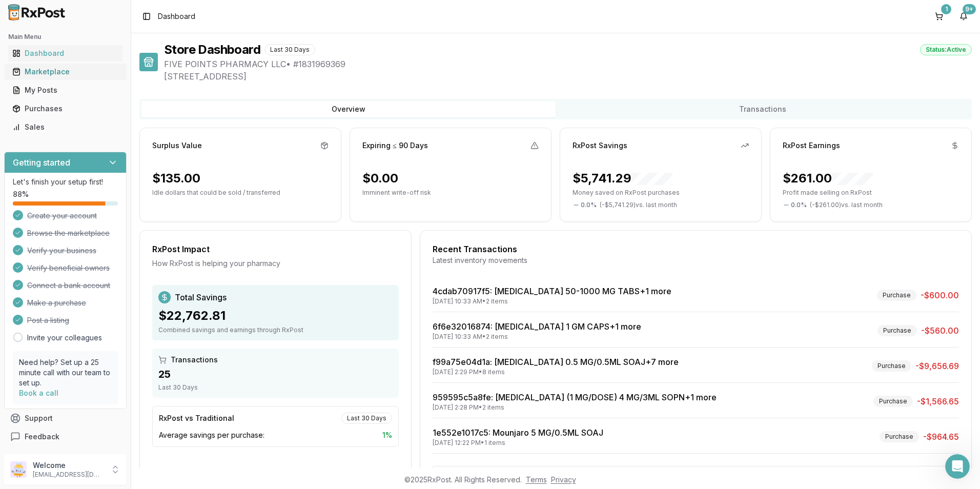  What do you see at coordinates (65, 182) in the screenshot?
I see `p: Let's finish your setup first!` at bounding box center [65, 182].